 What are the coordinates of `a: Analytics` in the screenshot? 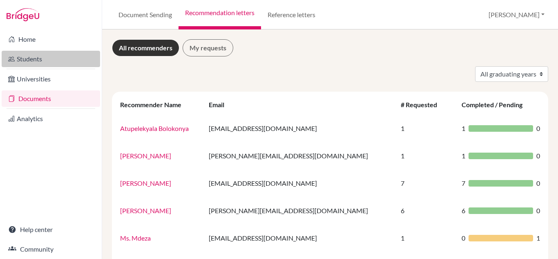 It's located at (51, 119).